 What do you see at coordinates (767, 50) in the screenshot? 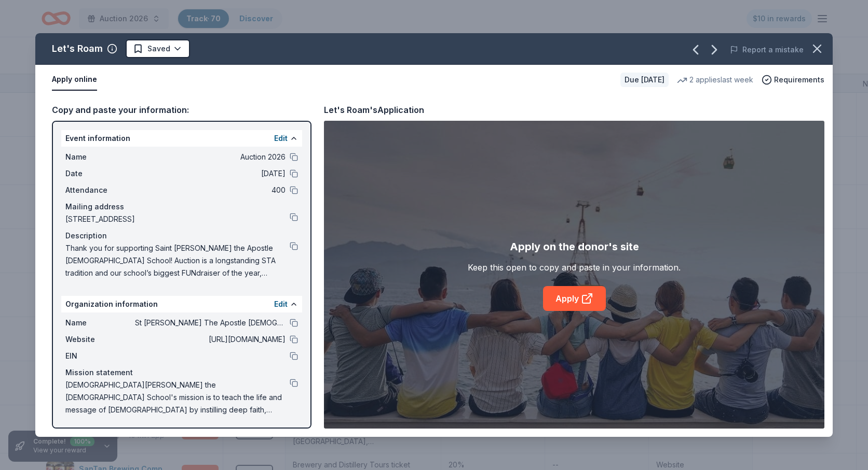
I see `button: Report a mistake` at bounding box center [767, 50].